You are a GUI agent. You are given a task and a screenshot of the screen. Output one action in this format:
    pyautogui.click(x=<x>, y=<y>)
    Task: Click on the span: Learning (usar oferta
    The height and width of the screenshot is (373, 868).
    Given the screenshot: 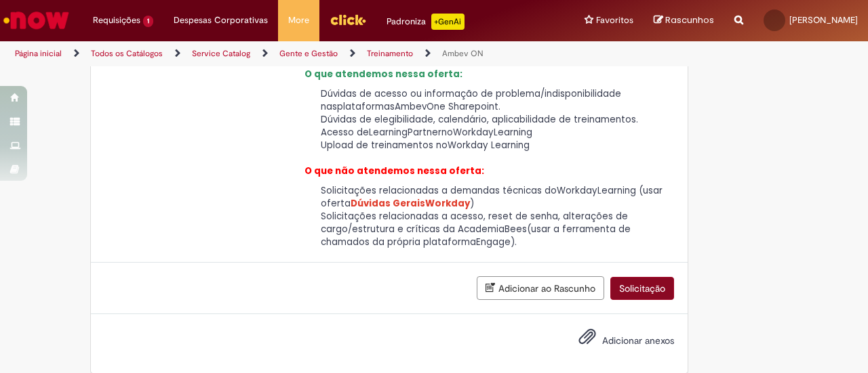 What is the action you would take?
    pyautogui.click(x=493, y=198)
    